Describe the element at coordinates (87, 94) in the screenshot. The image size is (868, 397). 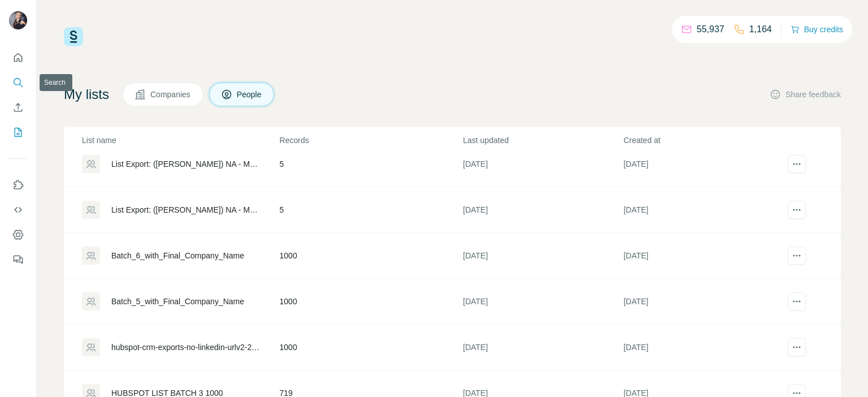
I see `h4: My lists` at that location.